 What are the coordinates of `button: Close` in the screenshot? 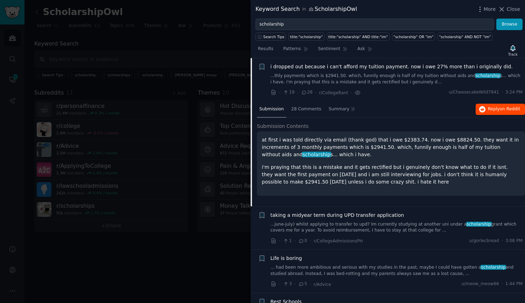 It's located at (509, 9).